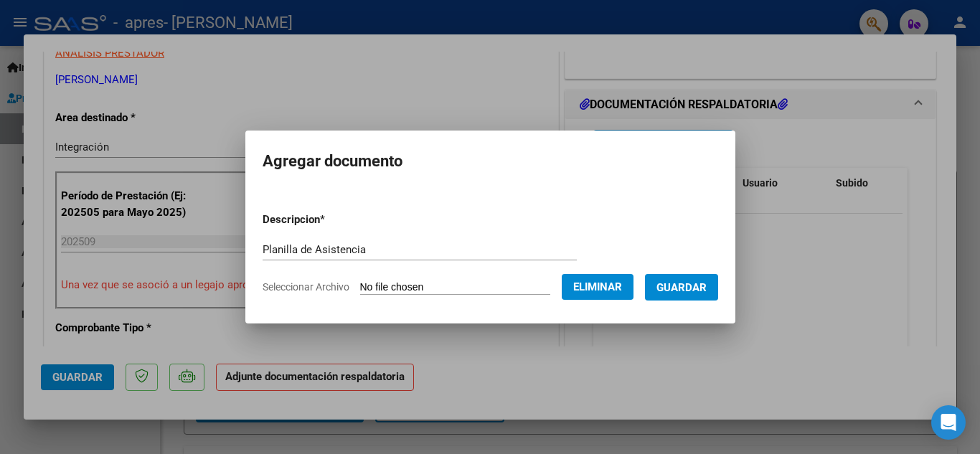  I want to click on button: Guardar, so click(682, 287).